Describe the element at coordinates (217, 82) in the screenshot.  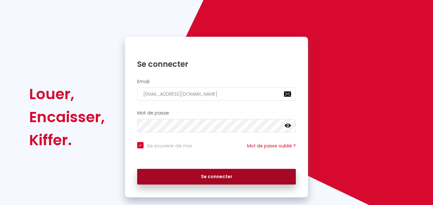
I see `h2: Email` at that location.